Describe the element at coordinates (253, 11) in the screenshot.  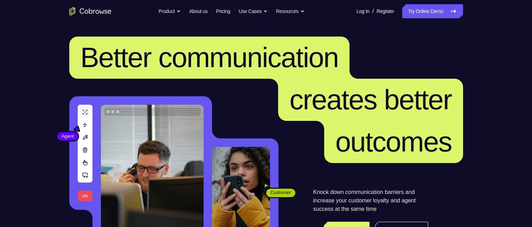
I see `button: Use Cases` at that location.